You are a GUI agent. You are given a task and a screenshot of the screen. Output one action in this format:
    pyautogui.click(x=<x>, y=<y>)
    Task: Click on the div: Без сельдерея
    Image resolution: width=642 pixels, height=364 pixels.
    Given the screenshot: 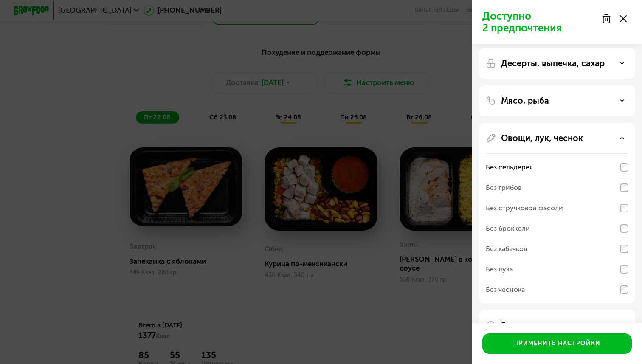 What is the action you would take?
    pyautogui.click(x=509, y=167)
    